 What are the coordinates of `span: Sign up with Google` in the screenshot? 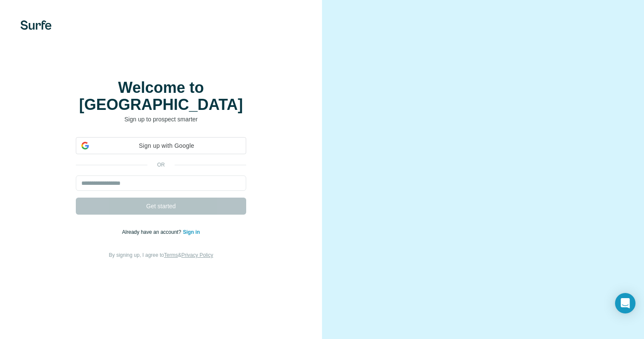 It's located at (166, 146).